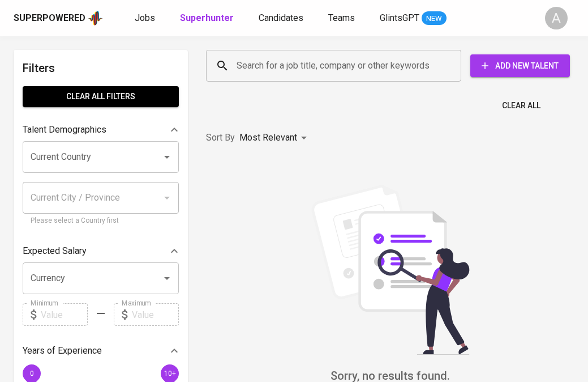 Image resolution: width=588 pixels, height=382 pixels. I want to click on div: Years of Experience, so click(101, 351).